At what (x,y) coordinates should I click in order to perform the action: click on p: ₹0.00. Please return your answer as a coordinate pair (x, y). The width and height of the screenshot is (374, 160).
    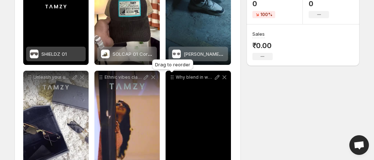
    Looking at the image, I should click on (263, 45).